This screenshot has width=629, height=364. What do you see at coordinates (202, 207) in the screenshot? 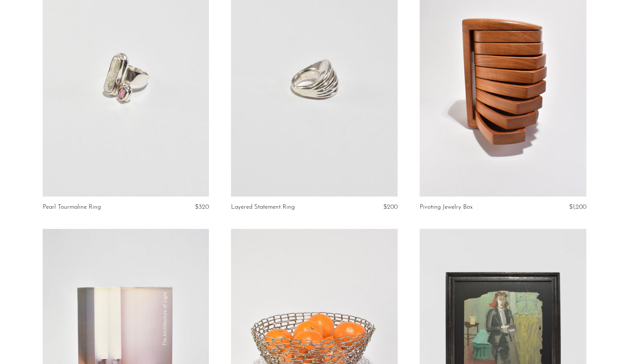
I see `span: $320` at bounding box center [202, 207].